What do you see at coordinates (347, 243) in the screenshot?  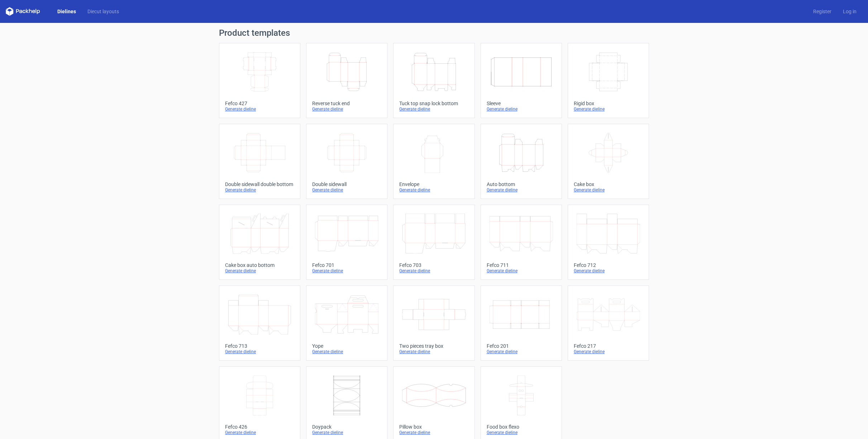 I see `a: Fefco 701Generate dieline` at bounding box center [347, 243].